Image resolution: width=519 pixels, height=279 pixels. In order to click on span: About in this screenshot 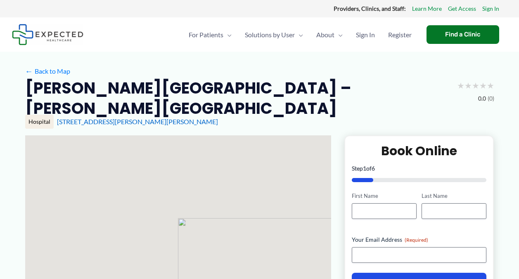, I will do `click(326, 35)`.